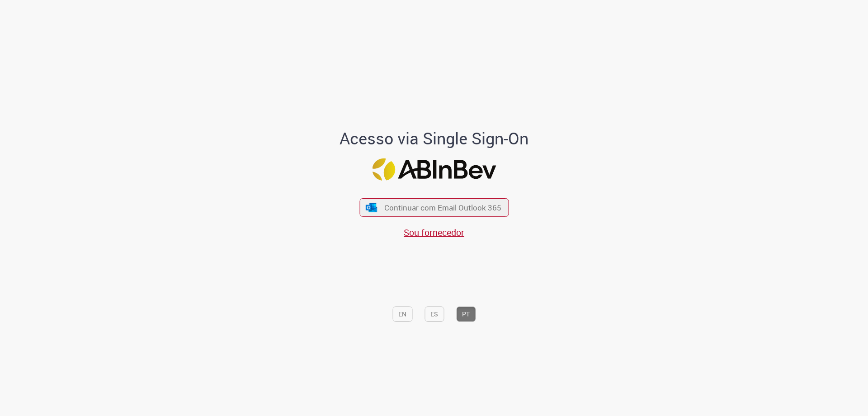 The image size is (868, 416). I want to click on a: Sou fornecedor, so click(434, 232).